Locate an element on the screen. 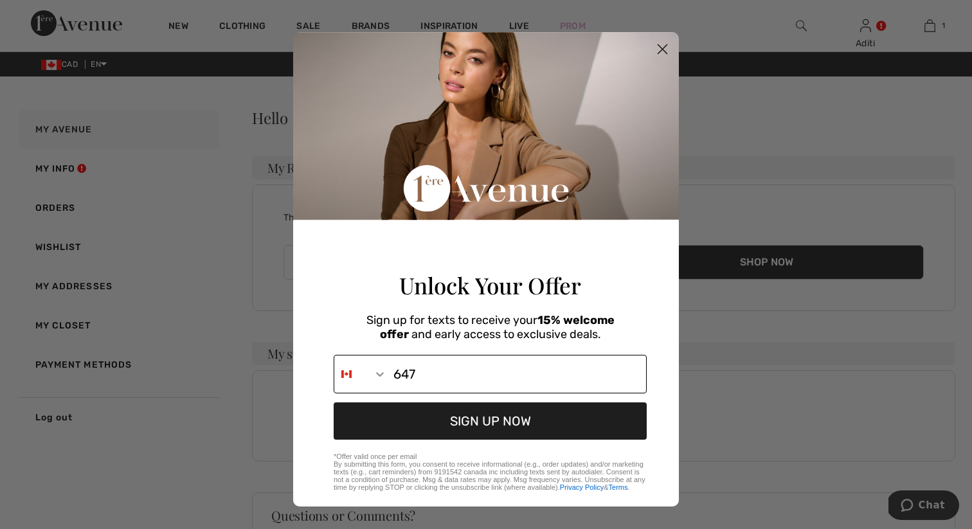  span: Sign up for texts to receive your is located at coordinates (452, 320).